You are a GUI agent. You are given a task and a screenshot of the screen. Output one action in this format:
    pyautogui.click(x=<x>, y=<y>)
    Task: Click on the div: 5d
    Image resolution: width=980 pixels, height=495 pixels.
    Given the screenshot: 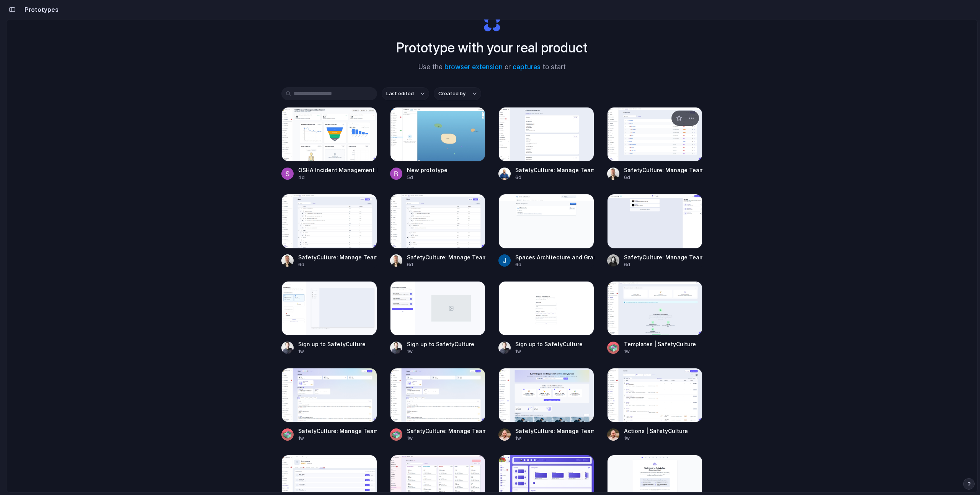 What is the action you would take?
    pyautogui.click(x=427, y=178)
    